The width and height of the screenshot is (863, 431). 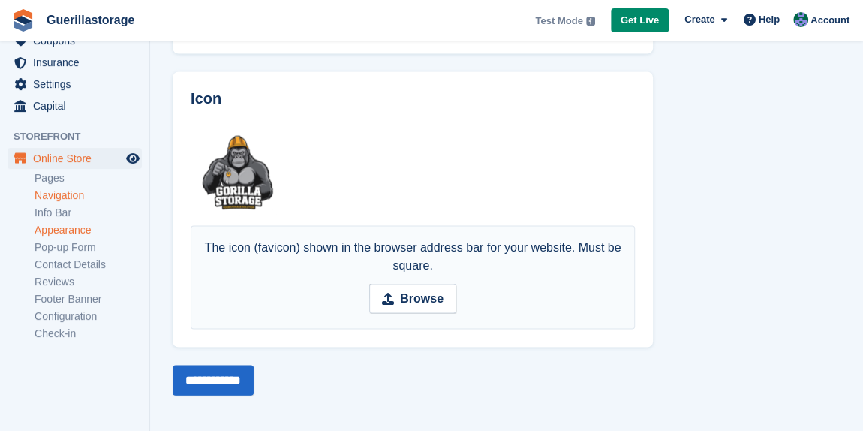 What do you see at coordinates (88, 247) in the screenshot?
I see `a: Pop-up Form` at bounding box center [88, 247].